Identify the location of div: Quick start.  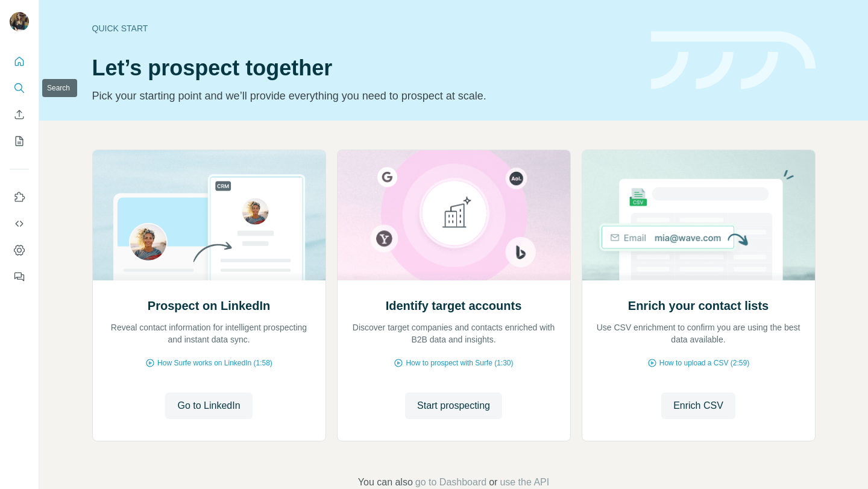
(364, 28).